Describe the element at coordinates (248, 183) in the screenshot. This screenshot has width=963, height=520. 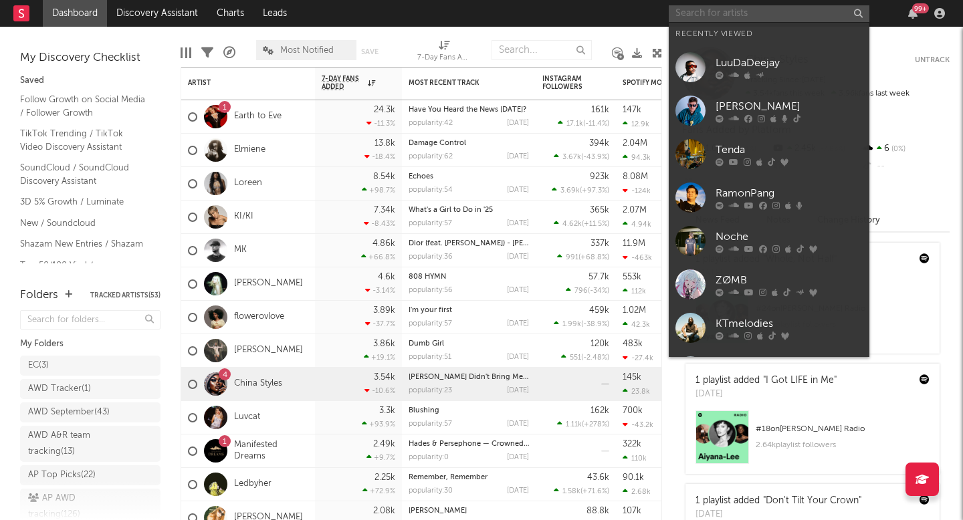
I see `a: Loreen` at that location.